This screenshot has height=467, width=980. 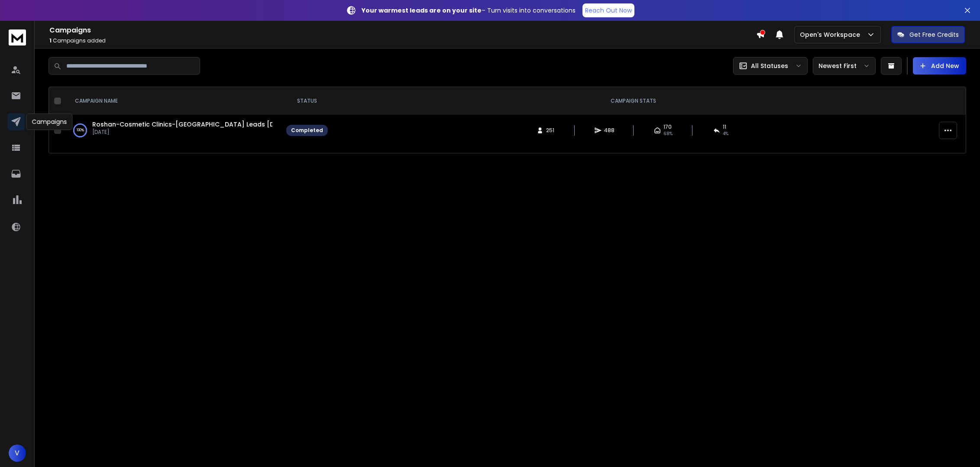 I want to click on p: Get Free Credits, so click(x=934, y=35).